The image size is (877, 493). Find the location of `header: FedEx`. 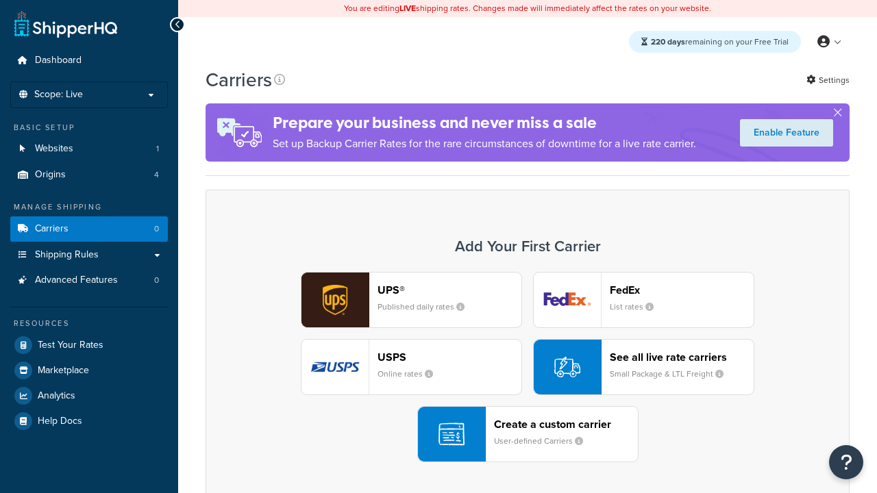

header: FedEx is located at coordinates (681, 290).